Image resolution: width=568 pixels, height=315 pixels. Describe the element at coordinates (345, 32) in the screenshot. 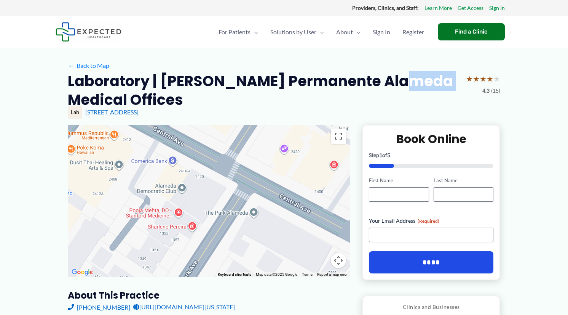

I see `span: About` at that location.